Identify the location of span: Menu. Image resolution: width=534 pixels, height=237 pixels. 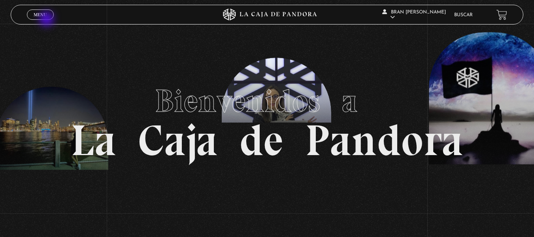
(40, 15).